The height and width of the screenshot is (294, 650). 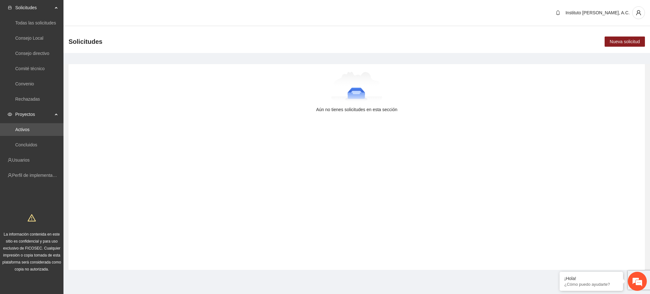 I want to click on span: user, so click(x=639, y=13).